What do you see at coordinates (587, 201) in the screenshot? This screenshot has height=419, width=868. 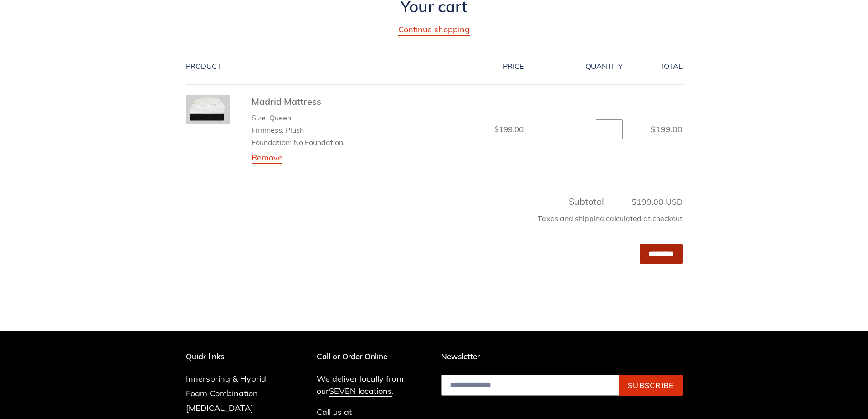 I see `span: Subtotal` at bounding box center [587, 201].